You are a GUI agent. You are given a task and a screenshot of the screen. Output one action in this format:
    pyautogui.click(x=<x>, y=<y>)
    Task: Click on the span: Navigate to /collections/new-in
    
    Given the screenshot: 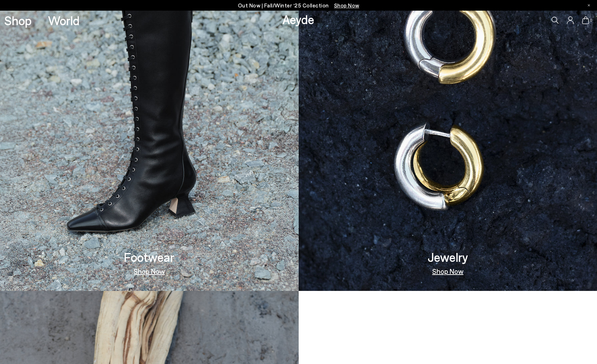 What is the action you would take?
    pyautogui.click(x=346, y=5)
    